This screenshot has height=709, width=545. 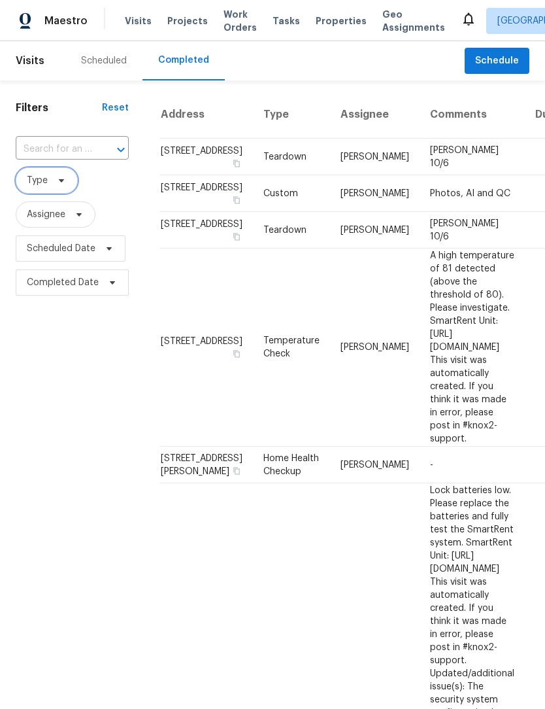 I want to click on input: Search for an address..., so click(x=54, y=149).